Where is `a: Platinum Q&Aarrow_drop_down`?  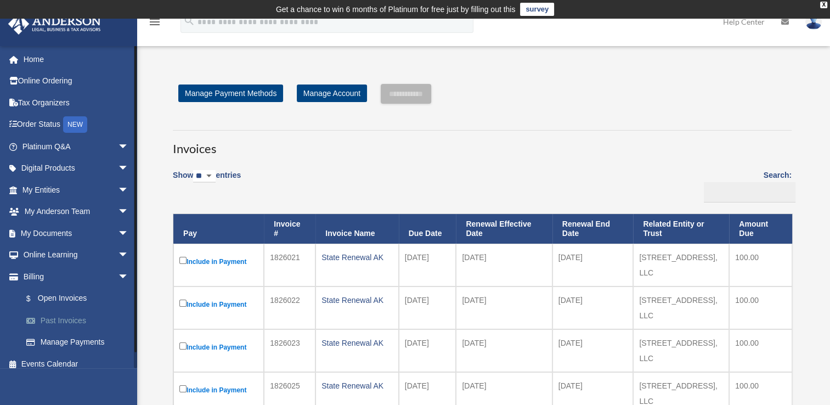
a: Platinum Q&Aarrow_drop_down is located at coordinates (76, 146).